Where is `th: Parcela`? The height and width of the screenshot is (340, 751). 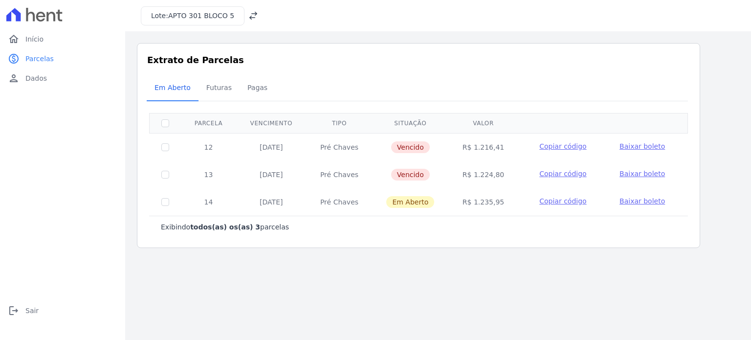
th: Parcela is located at coordinates (208, 123).